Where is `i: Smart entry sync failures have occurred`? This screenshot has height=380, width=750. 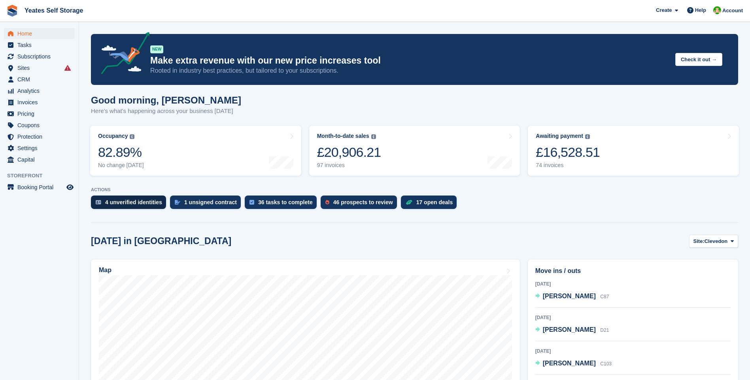 i: Smart entry sync failures have occurred is located at coordinates (68, 68).